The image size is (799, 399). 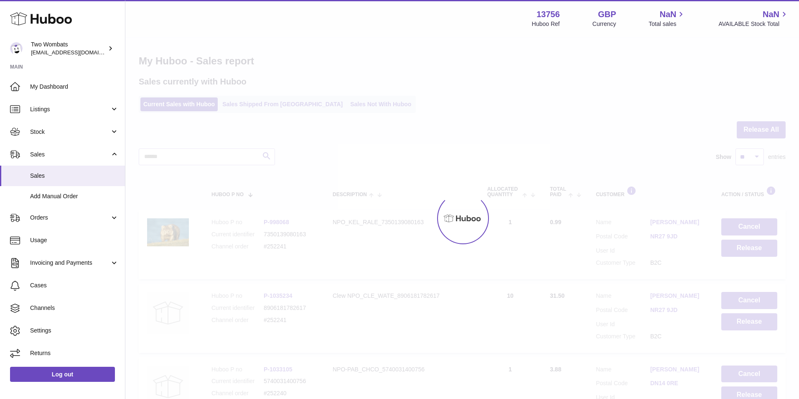 I want to click on span: Total sales, so click(x=667, y=24).